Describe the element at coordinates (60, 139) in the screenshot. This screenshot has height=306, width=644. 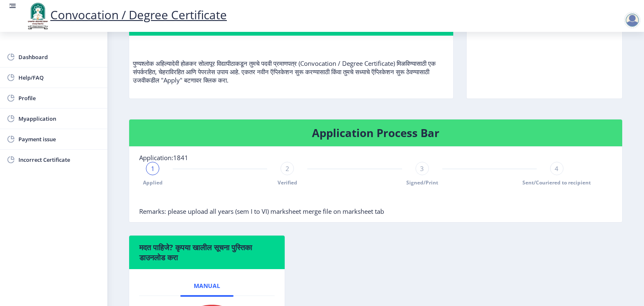
I see `span: Payment issue` at that location.